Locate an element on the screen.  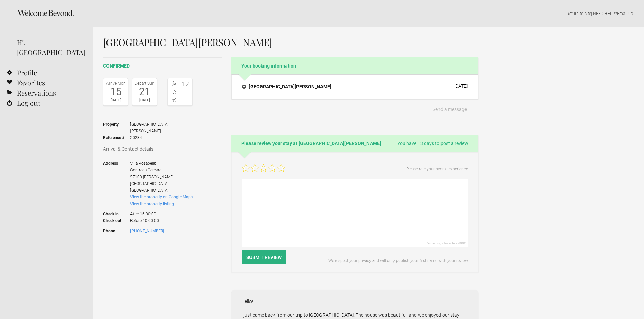
button: Submit Review is located at coordinates (264, 257).